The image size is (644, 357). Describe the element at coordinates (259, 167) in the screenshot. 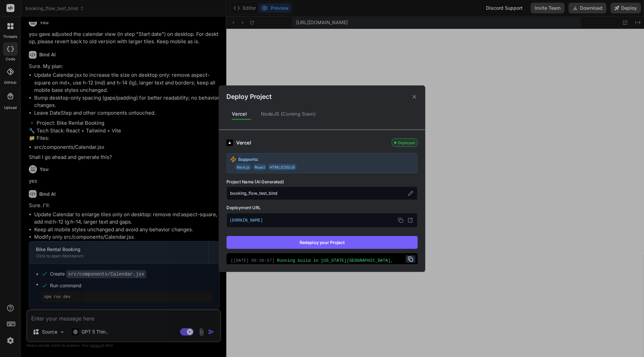

I see `span: React` at that location.